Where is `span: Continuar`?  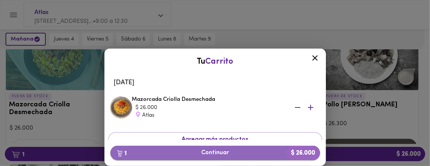
span: Continuar is located at coordinates (215, 153).